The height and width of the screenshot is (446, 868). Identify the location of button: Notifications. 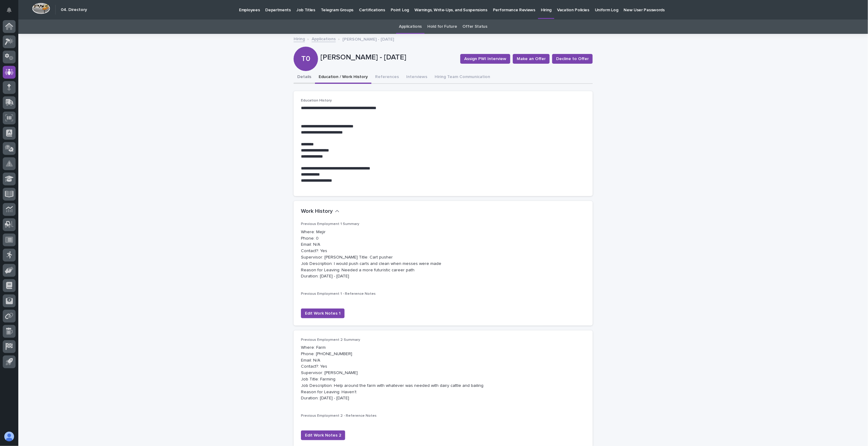
(9, 10).